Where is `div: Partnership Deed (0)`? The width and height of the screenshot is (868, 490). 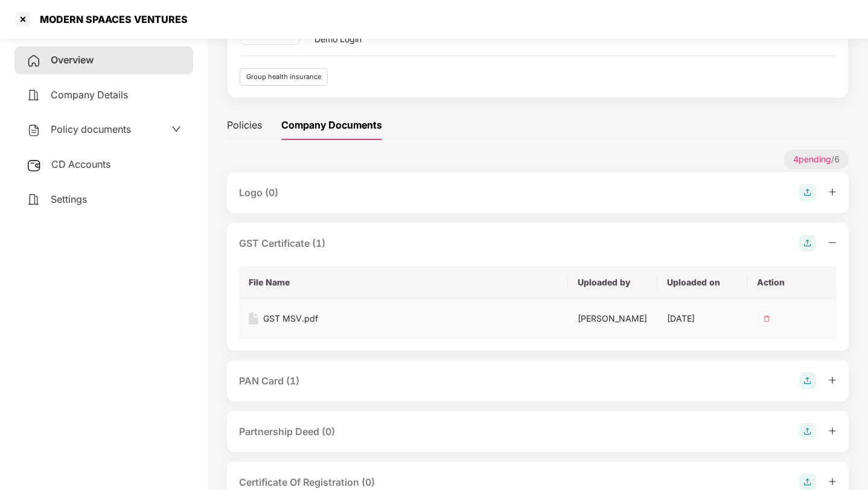 div: Partnership Deed (0) is located at coordinates (287, 431).